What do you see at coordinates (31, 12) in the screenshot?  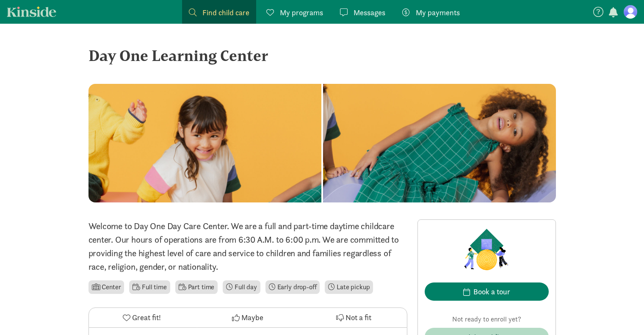 I see `a: Kinside` at bounding box center [31, 12].